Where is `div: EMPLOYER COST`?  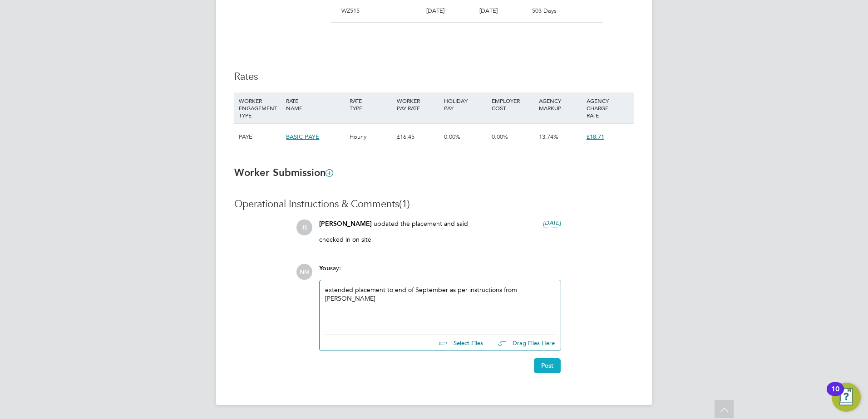
div: EMPLOYER COST is located at coordinates (513, 105).